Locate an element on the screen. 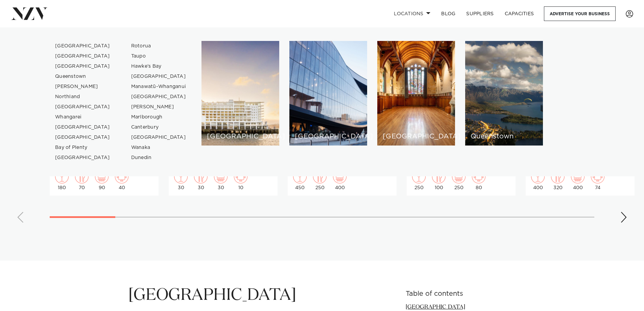 This screenshot has width=644, height=311. div: 450 is located at coordinates (300, 180).